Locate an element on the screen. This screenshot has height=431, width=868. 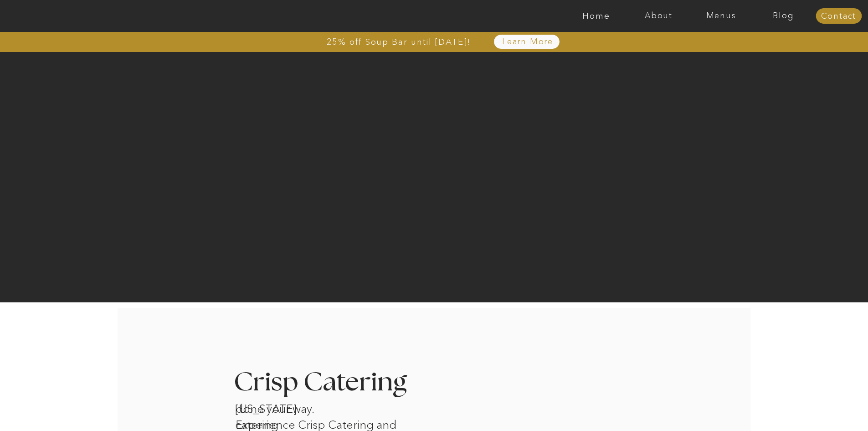
a: Contact is located at coordinates (839, 16).